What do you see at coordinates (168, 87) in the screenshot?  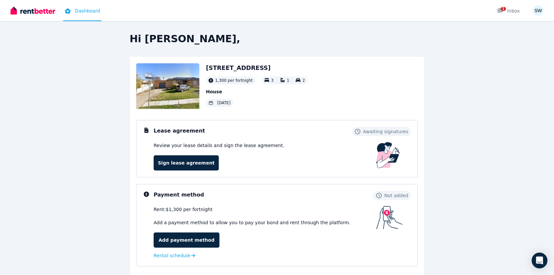 I see `img: Property Url` at bounding box center [168, 87].